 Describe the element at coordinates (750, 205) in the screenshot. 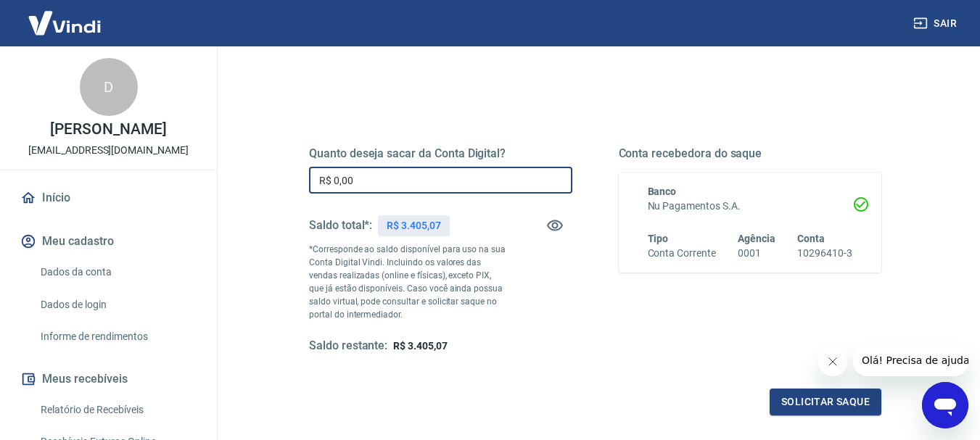

I see `h6: Nu Pagamentos S.A.` at that location.